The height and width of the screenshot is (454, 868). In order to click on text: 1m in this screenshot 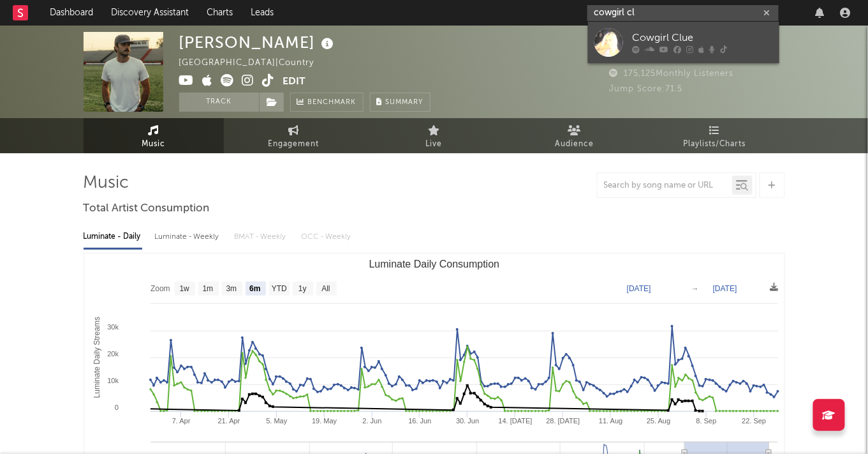, I will do `click(207, 290)`.